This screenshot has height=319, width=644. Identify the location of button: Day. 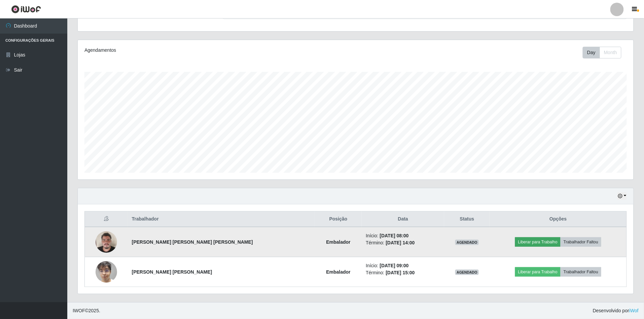
(591, 53).